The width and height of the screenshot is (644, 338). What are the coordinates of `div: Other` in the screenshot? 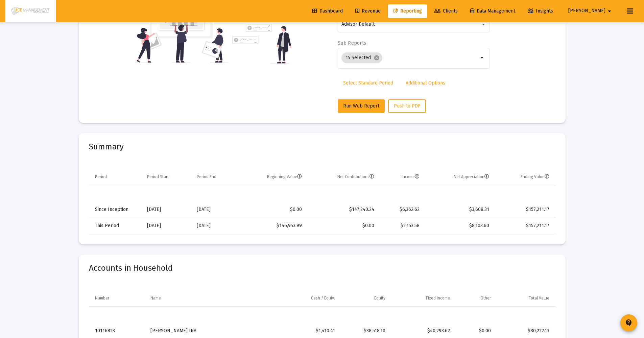 It's located at (485, 298).